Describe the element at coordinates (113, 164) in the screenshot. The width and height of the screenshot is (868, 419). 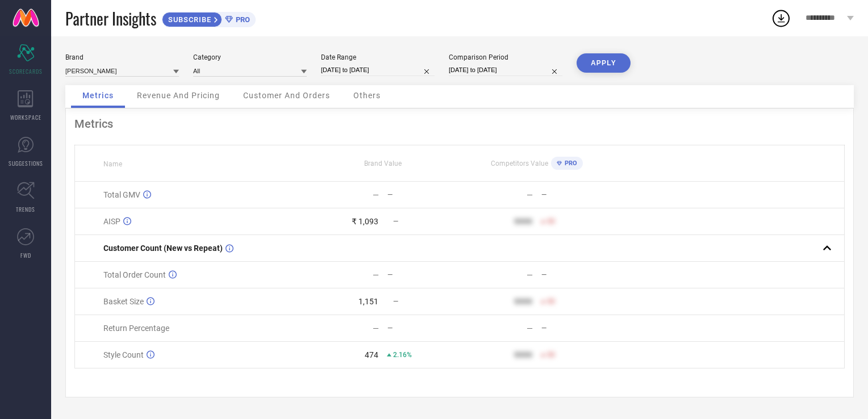
I see `span: Name` at that location.